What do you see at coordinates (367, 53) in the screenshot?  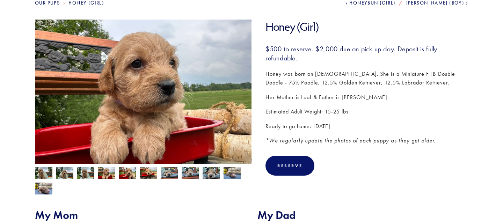 I see `h3: $500 to reserve. $2,000 due on pick up day. Deposit is fully refundable.` at bounding box center [367, 53].